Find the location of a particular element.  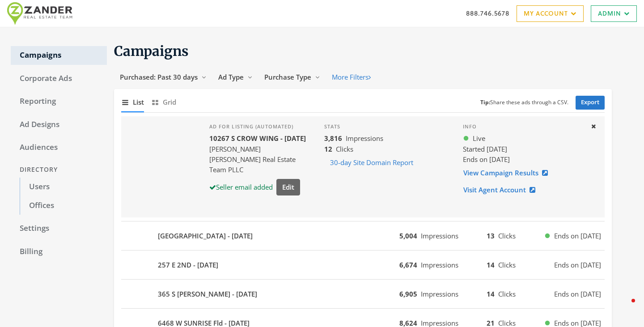

a: Offices is located at coordinates (63, 206).